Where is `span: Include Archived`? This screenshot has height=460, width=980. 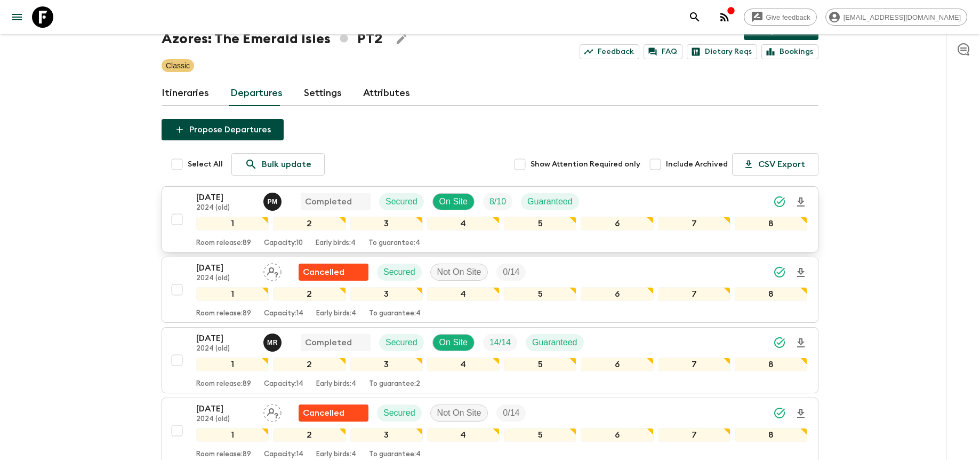 span: Include Archived is located at coordinates (697, 164).